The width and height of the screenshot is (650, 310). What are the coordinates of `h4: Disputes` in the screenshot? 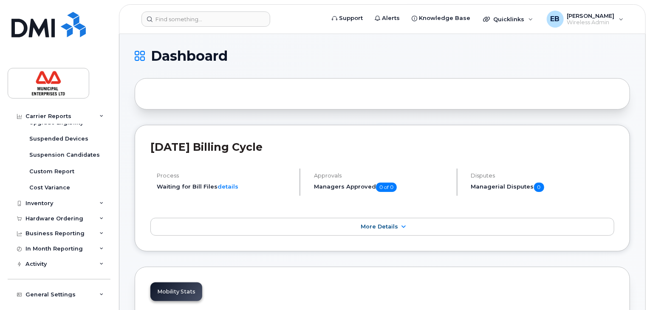 It's located at (543, 176).